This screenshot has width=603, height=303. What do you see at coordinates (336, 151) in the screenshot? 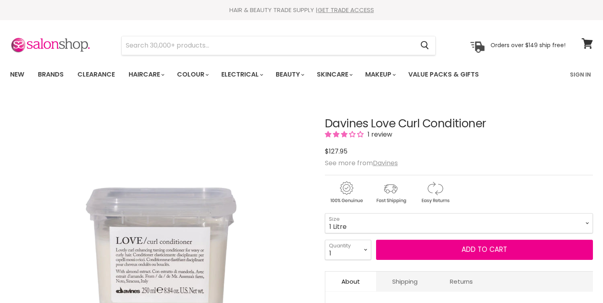
I see `span: $127.95` at bounding box center [336, 151].